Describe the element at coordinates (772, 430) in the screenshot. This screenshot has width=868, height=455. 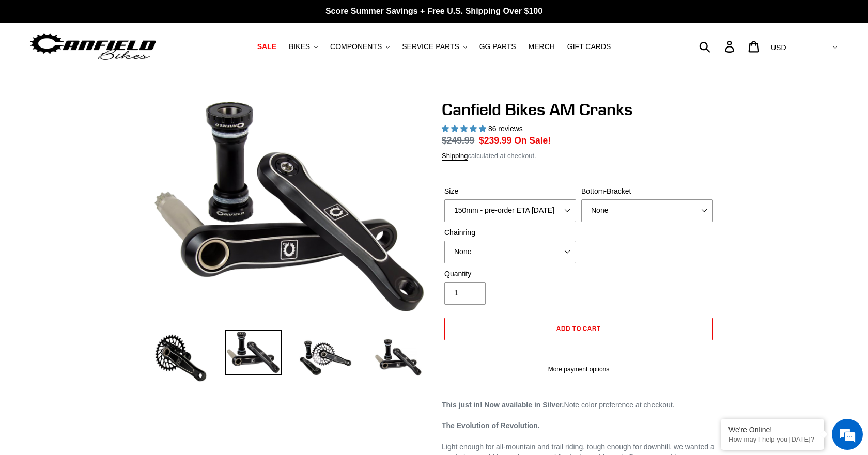
I see `div: We're Online!` at that location.